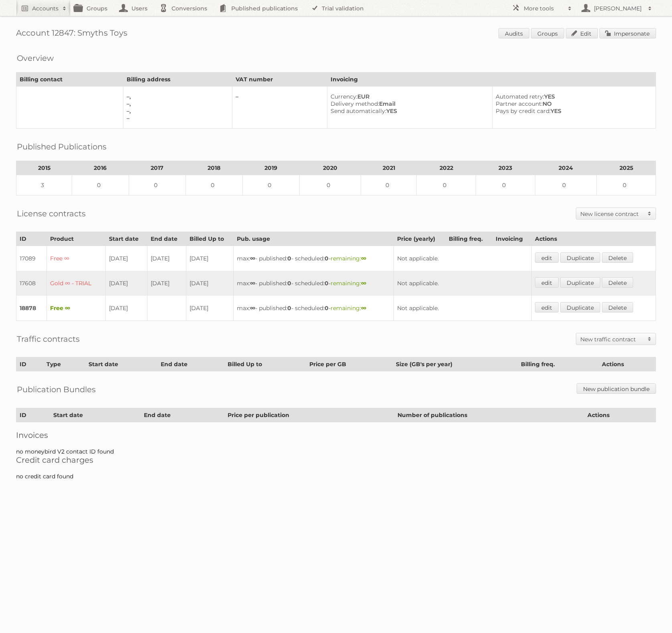 This screenshot has height=633, width=672. What do you see at coordinates (336, 34) in the screenshot?
I see `h1: Account 12847: Smyths Toys` at bounding box center [336, 34].